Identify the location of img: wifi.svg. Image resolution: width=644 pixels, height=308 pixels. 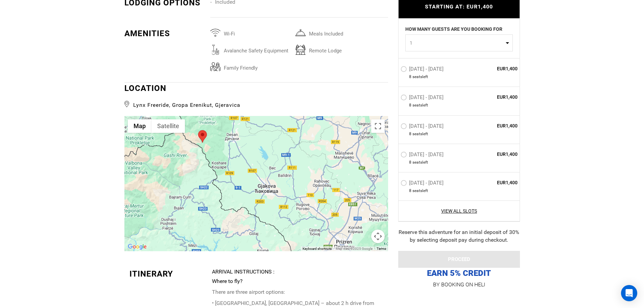
(215, 33).